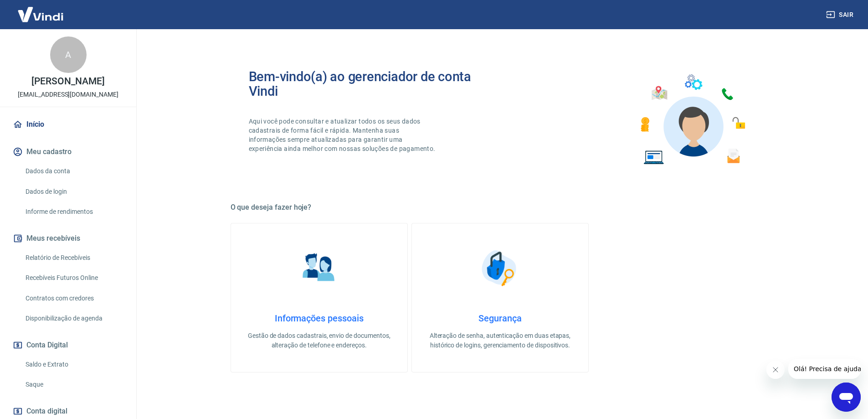 The width and height of the screenshot is (868, 419). What do you see at coordinates (68, 125) in the screenshot?
I see `a: Início` at bounding box center [68, 125].